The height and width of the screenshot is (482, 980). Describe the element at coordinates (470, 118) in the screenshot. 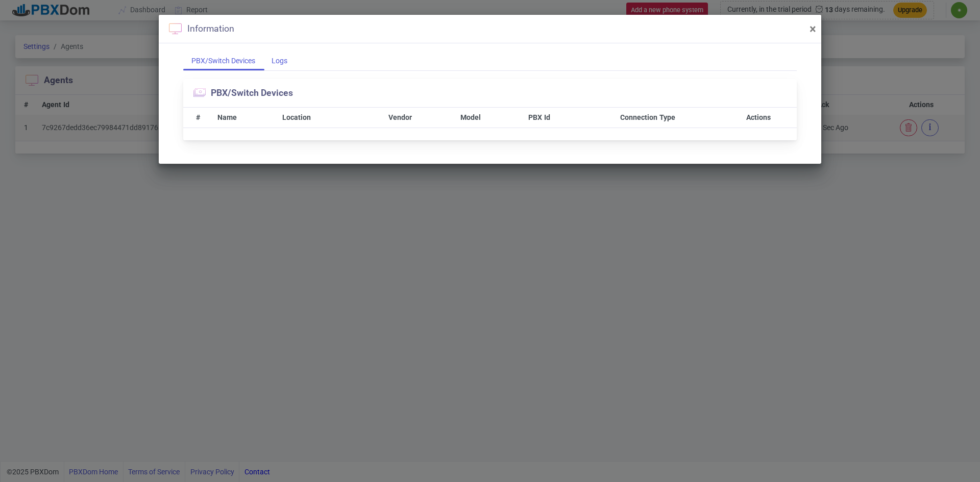

I see `th: Model` at that location.